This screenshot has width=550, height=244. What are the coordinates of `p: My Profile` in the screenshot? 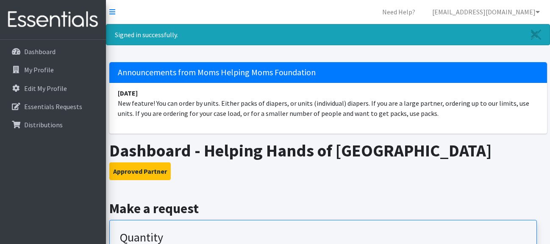 It's located at (39, 70).